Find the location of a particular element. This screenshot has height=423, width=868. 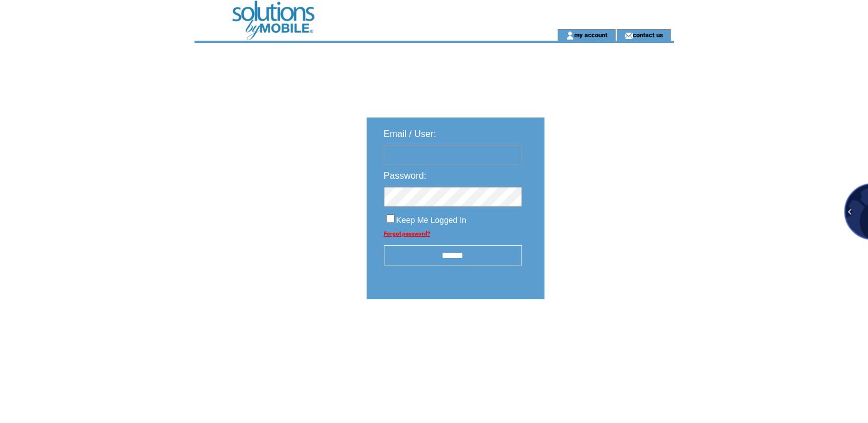

span: Email / User: is located at coordinates (410, 134).